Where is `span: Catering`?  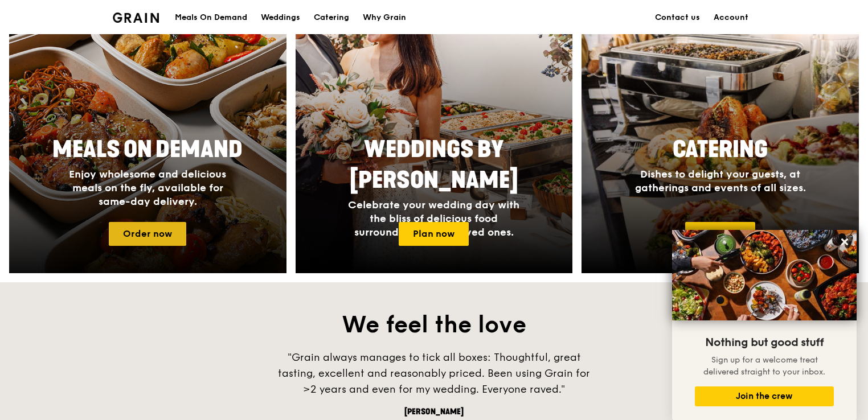 span: Catering is located at coordinates (720, 150).